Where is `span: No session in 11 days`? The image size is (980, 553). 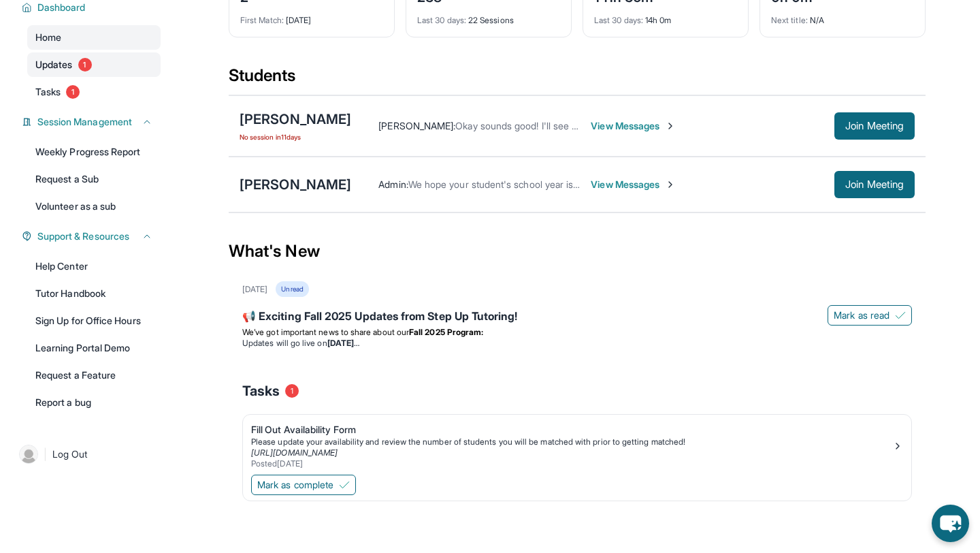
span: No session in 11 days is located at coordinates (295, 137).